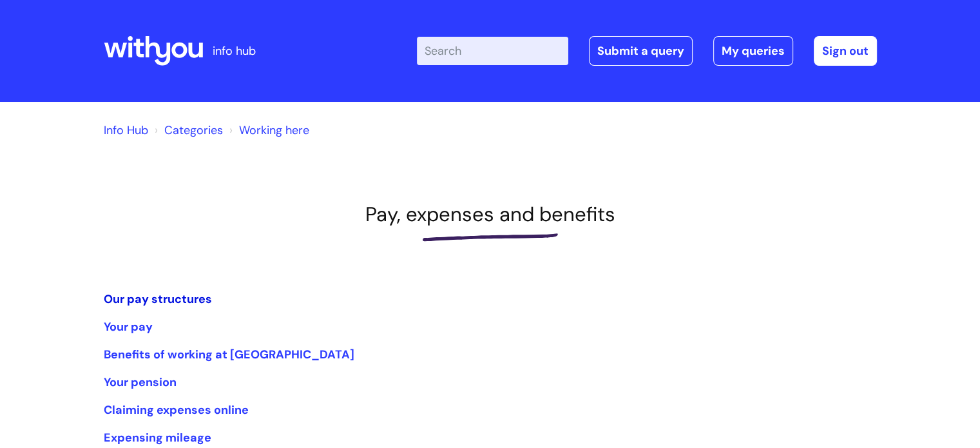 Image resolution: width=980 pixels, height=448 pixels. Describe the element at coordinates (126, 130) in the screenshot. I see `a: Info Hub` at that location.